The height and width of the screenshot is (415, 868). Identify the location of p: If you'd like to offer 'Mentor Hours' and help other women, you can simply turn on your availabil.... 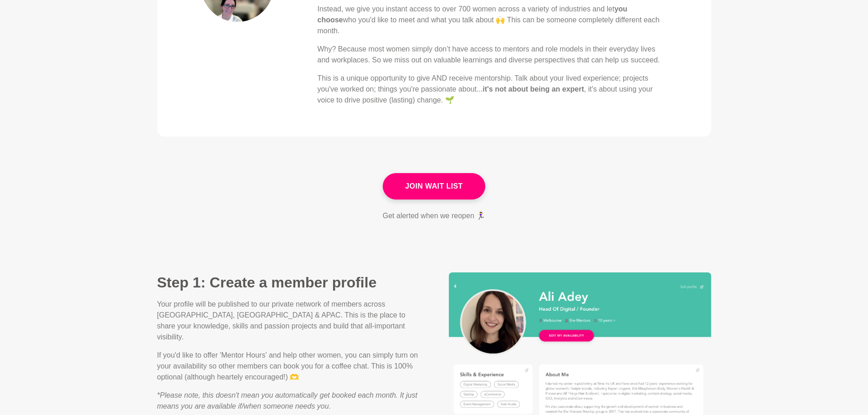
(288, 366).